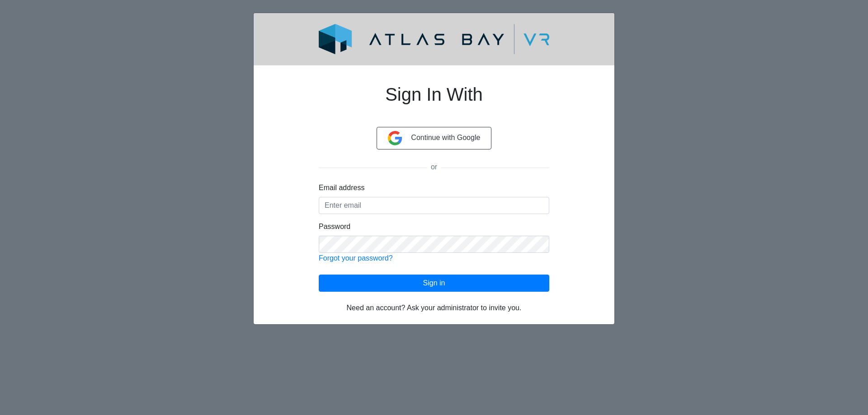 The image size is (868, 415). I want to click on h1: Sign In With, so click(434, 100).